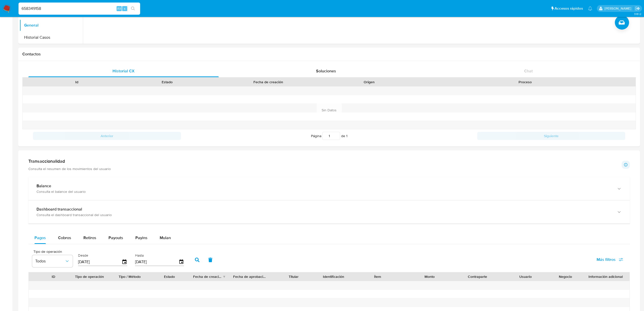  I want to click on span: 3.161.2, so click(637, 14).